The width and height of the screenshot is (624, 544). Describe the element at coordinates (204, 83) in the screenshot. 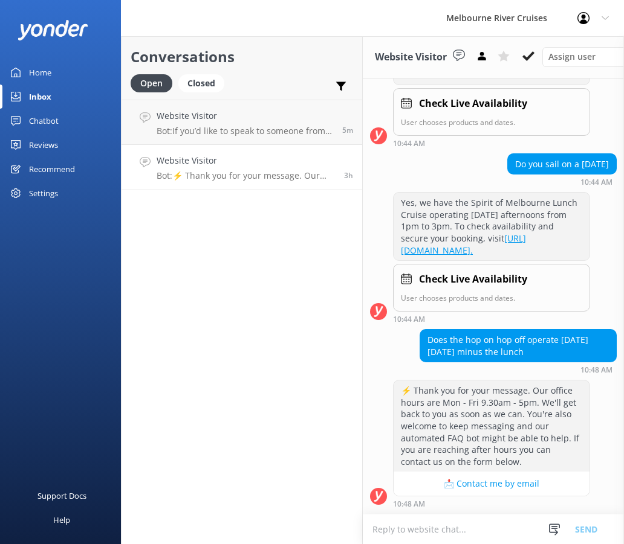

I see `a: Closed` at that location.